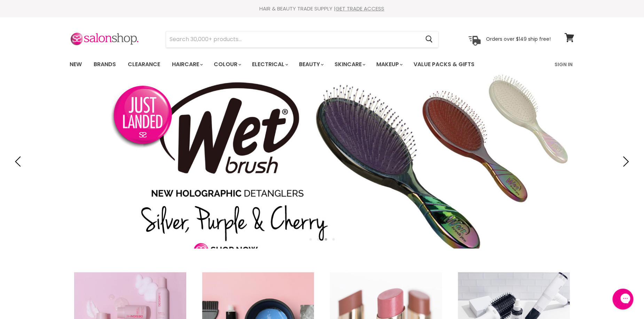  I want to click on li: Page dot 2, so click(318, 240).